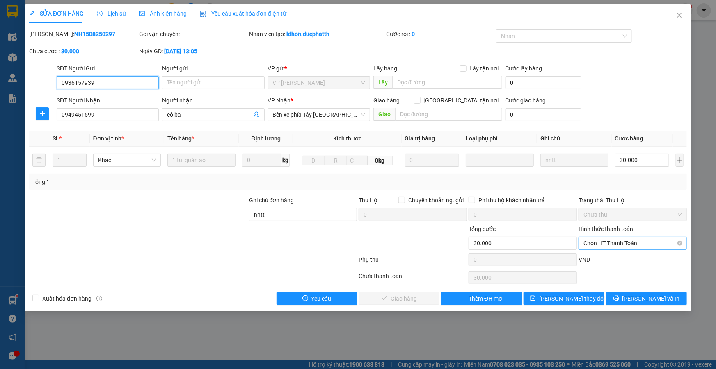  What do you see at coordinates (83, 51) in the screenshot?
I see `div: Chưa cước :` at bounding box center [83, 51].